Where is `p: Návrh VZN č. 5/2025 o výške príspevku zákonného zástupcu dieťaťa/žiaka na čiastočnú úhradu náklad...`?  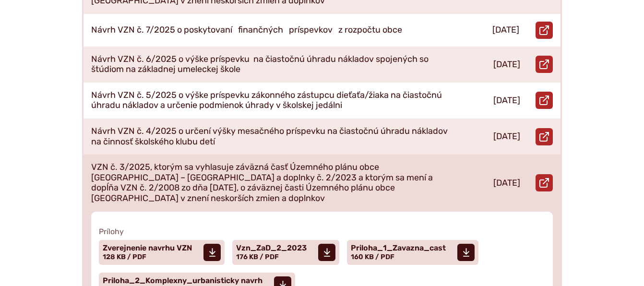
p: Návrh VZN č. 5/2025 o výške príspevku zákonného zástupcu dieťaťa/žiaka na čiastočnú úhradu náklad... is located at coordinates (270, 100).